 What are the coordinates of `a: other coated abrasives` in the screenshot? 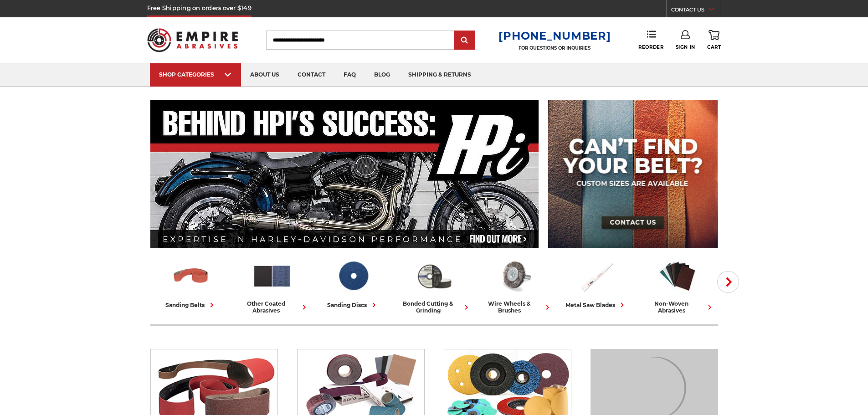 It's located at (272, 285).